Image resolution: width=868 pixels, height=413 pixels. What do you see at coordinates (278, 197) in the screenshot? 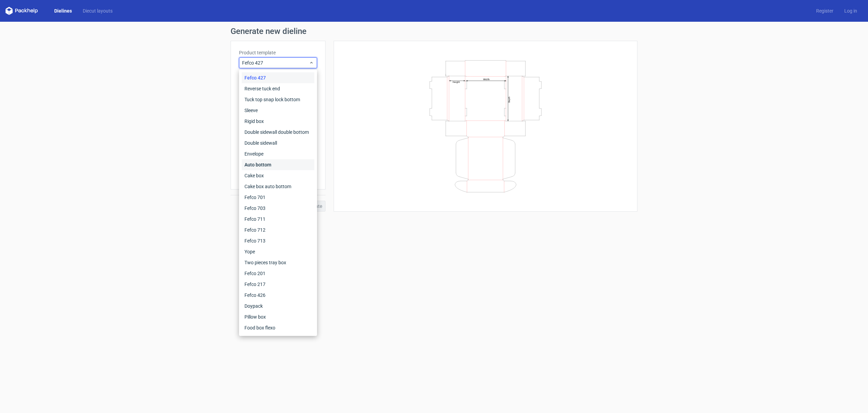
I see `div: Fefco 701` at bounding box center [278, 197].